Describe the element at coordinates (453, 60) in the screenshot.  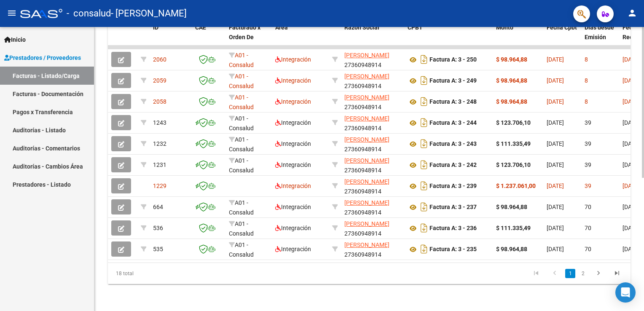
I see `strong: Factura A: 3 - 250` at that location.